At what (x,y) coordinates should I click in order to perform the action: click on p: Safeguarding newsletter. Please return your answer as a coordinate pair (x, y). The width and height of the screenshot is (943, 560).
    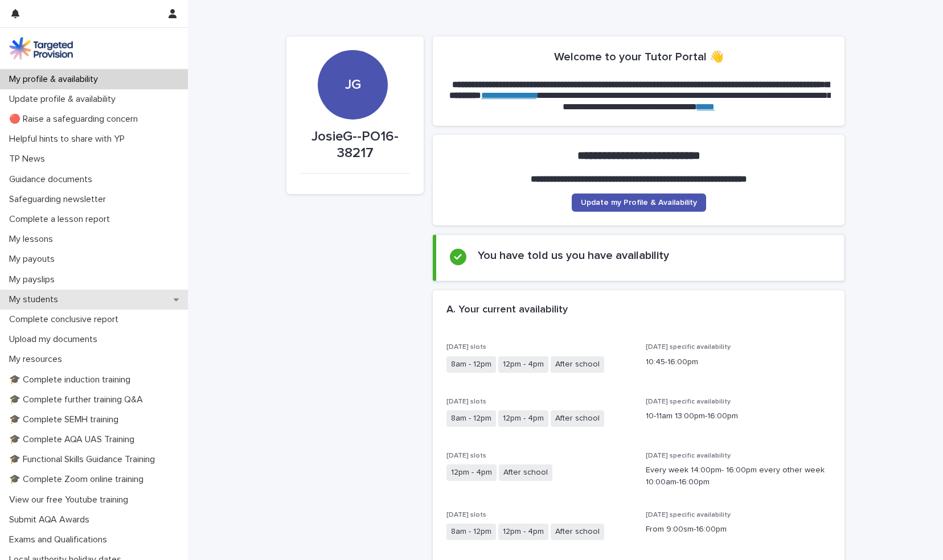
    Looking at the image, I should click on (60, 199).